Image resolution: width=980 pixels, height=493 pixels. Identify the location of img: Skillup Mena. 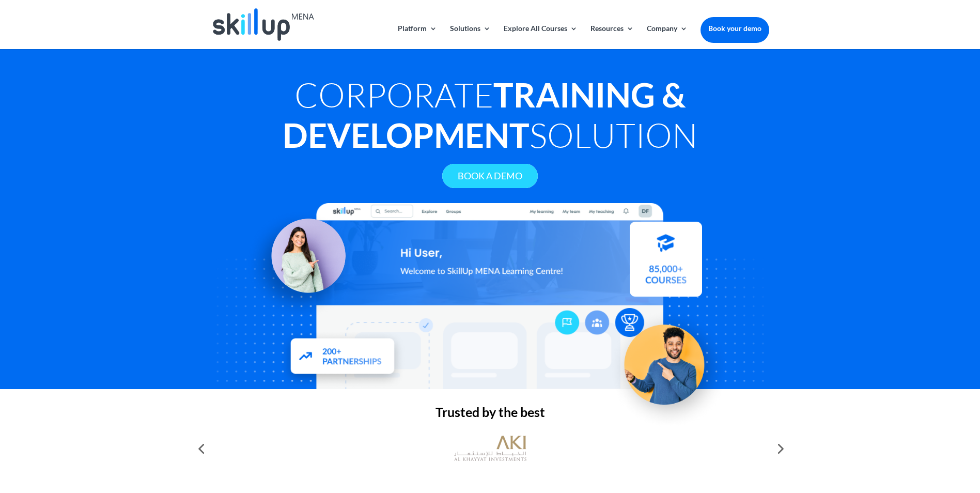
(264, 24).